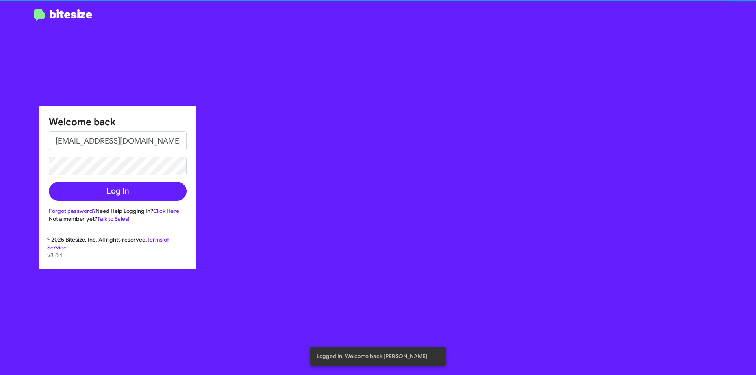  Describe the element at coordinates (118, 141) in the screenshot. I see `input: Email address` at that location.